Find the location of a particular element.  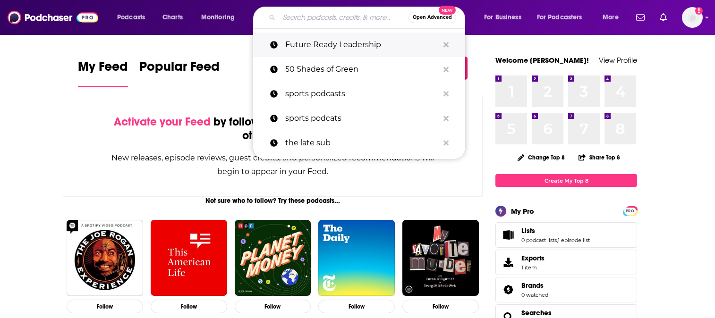

a: Future Ready Leadership is located at coordinates (359, 45).